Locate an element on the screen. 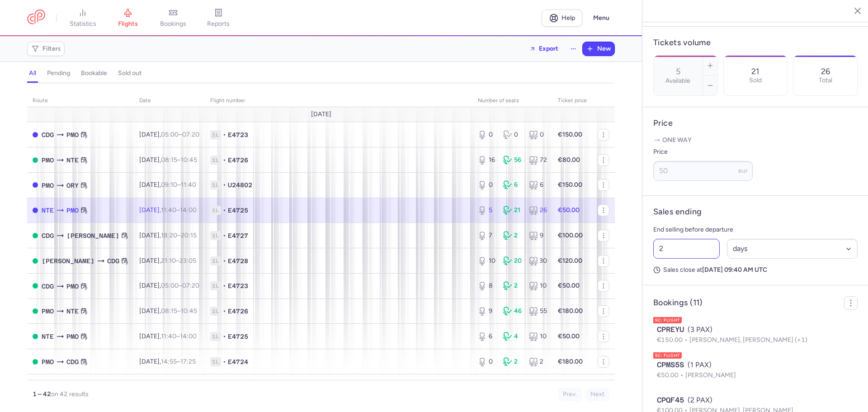  span: E4727 is located at coordinates (238, 235).